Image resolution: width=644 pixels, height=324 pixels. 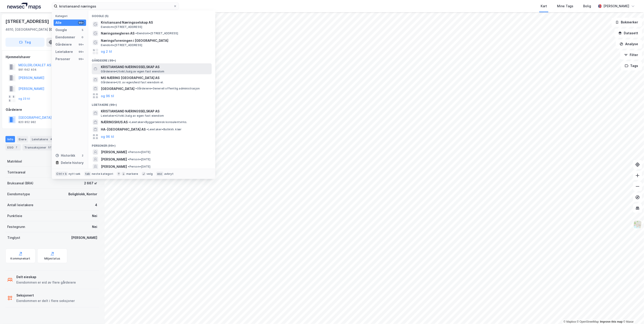 What do you see at coordinates (629, 33) in the screenshot?
I see `button: Datasett` at bounding box center [629, 33].